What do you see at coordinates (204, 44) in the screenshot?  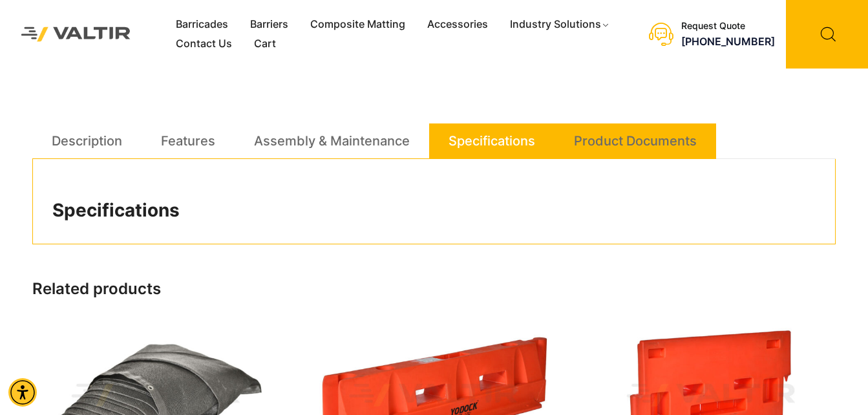 I see `a: Contact Us` at bounding box center [204, 44].